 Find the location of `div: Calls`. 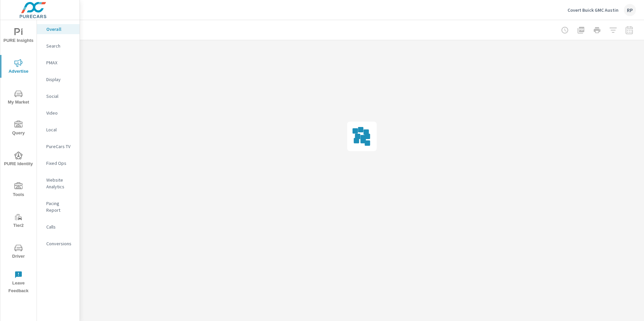

div: Calls is located at coordinates (58, 227).